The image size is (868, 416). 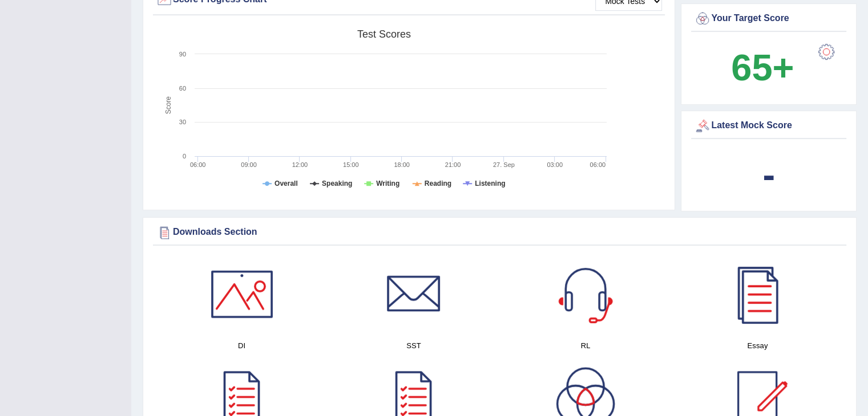 I want to click on div: Your Target Score, so click(x=769, y=19).